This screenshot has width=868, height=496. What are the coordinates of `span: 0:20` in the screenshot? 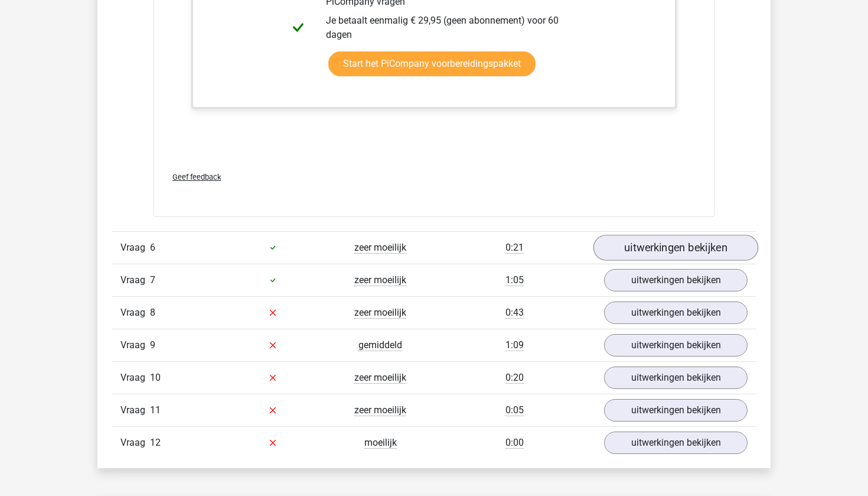 It's located at (514, 378).